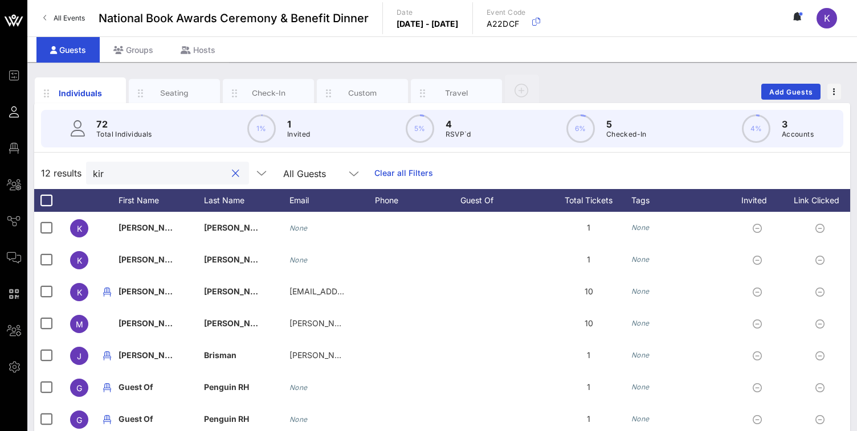 The height and width of the screenshot is (431, 857). Describe the element at coordinates (427, 13) in the screenshot. I see `p: Date` at that location.